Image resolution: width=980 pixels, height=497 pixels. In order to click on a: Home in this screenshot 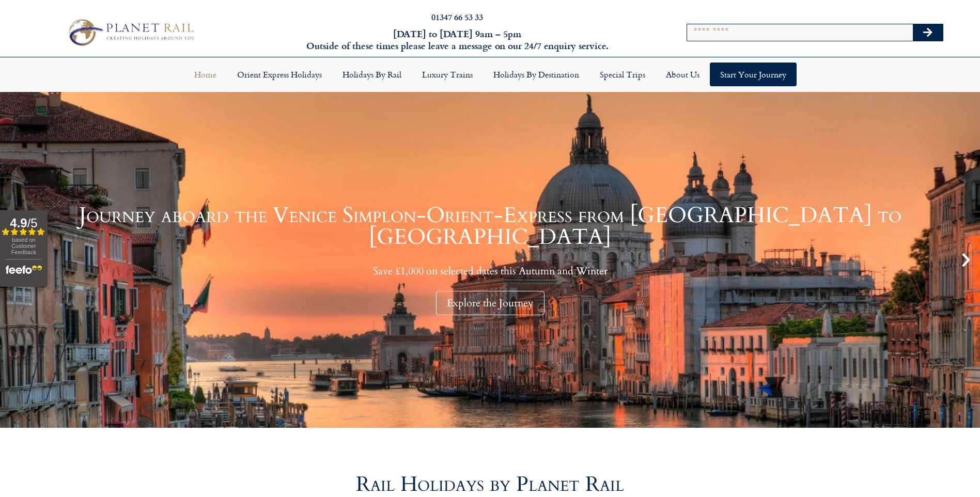, I will do `click(205, 74)`.